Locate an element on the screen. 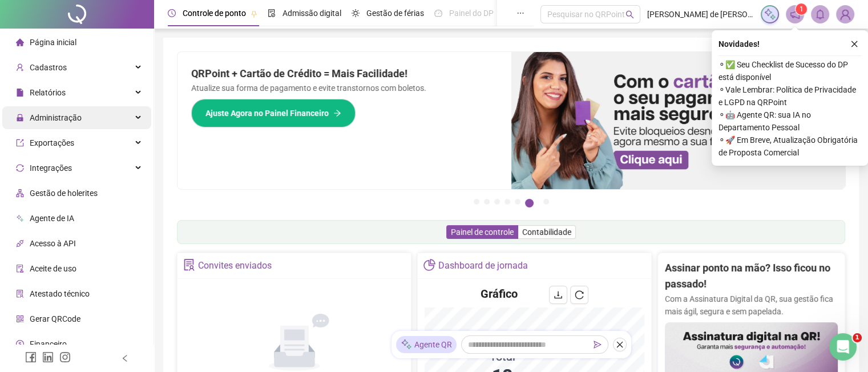 The image size is (868, 372). span: Relatórios is located at coordinates (47, 93).